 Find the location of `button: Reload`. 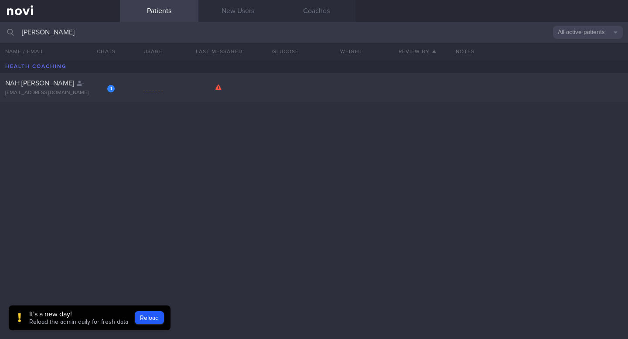

button: Reload is located at coordinates (149, 318).